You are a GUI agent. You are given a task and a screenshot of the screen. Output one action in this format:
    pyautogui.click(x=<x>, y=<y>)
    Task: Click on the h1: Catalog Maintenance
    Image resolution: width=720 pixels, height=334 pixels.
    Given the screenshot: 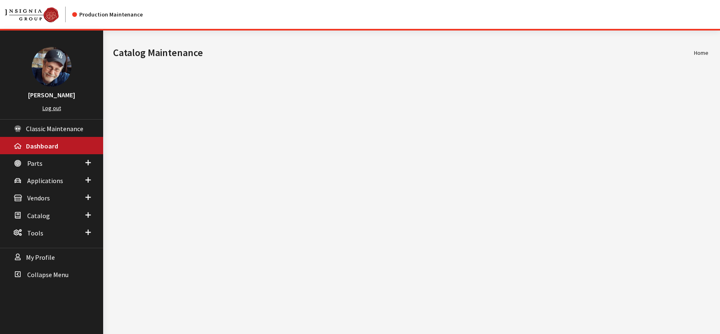 What is the action you would take?
    pyautogui.click(x=404, y=53)
    